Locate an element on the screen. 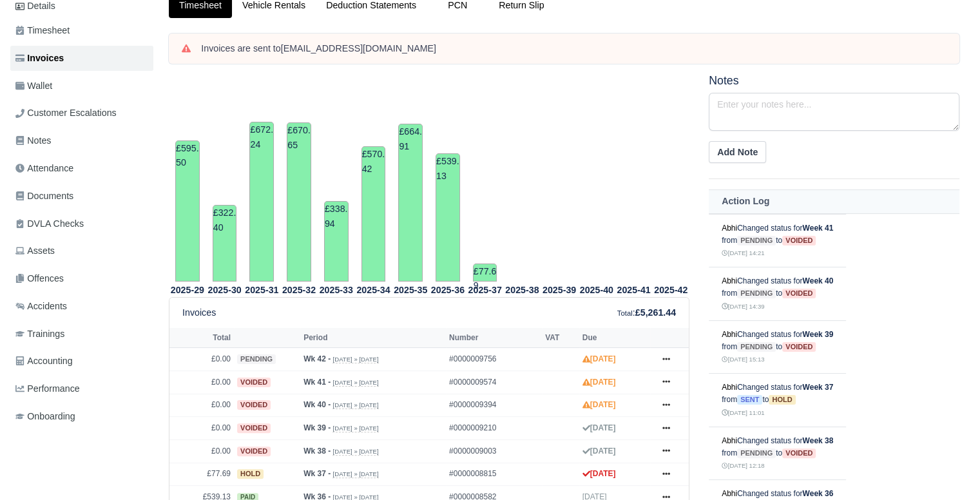 The image size is (980, 500). td: #0000009210 is located at coordinates (493, 429).